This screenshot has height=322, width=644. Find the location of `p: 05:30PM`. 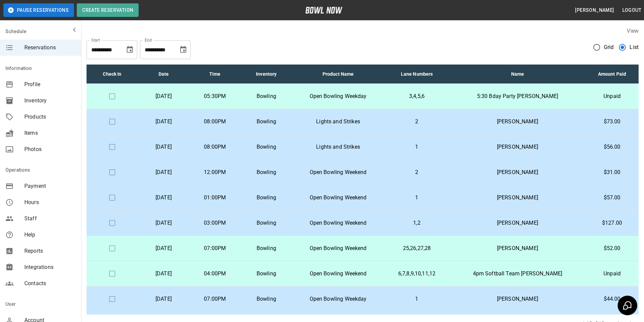

p: 05:30PM is located at coordinates (215, 96).